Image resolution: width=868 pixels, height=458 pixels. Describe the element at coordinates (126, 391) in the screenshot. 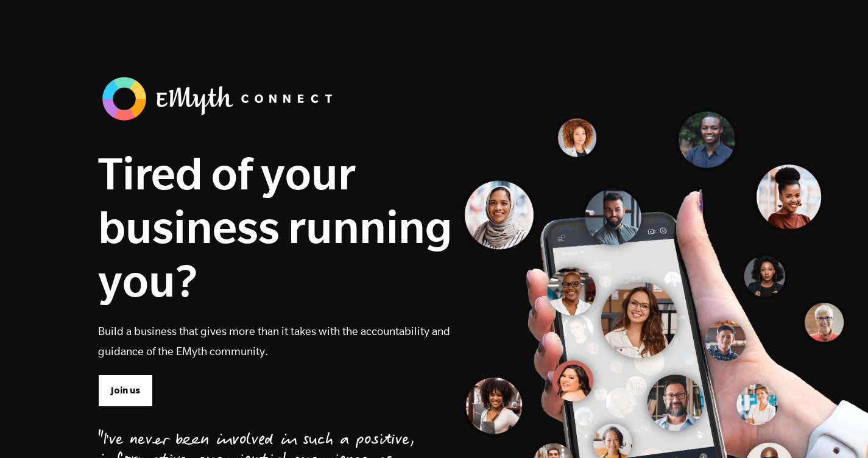

I see `a: Join us` at that location.